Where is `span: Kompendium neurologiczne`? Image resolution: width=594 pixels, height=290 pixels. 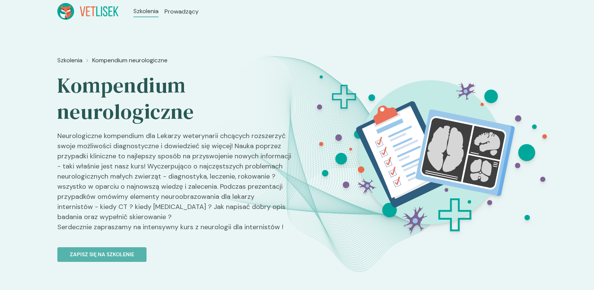 span: Kompendium neurologiczne is located at coordinates (130, 60).